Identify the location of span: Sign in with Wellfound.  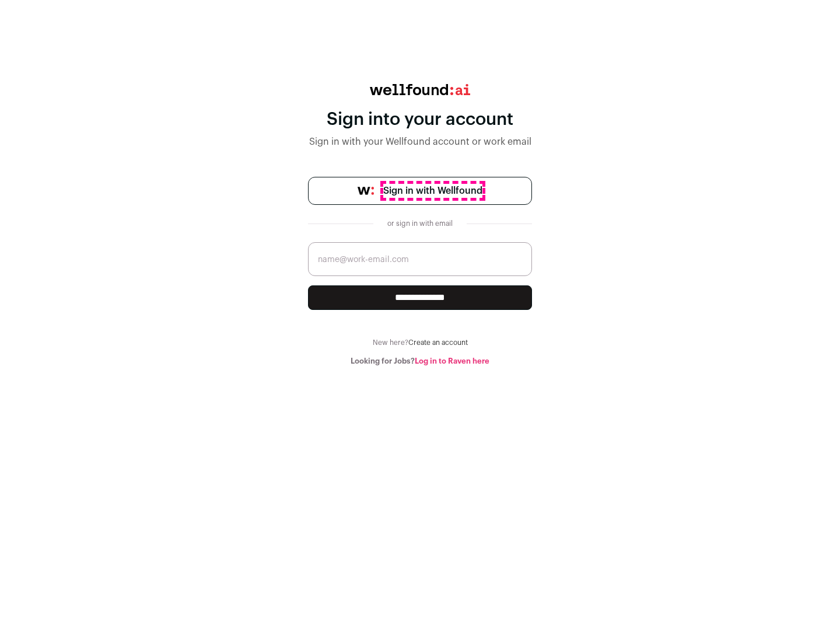
(433, 191).